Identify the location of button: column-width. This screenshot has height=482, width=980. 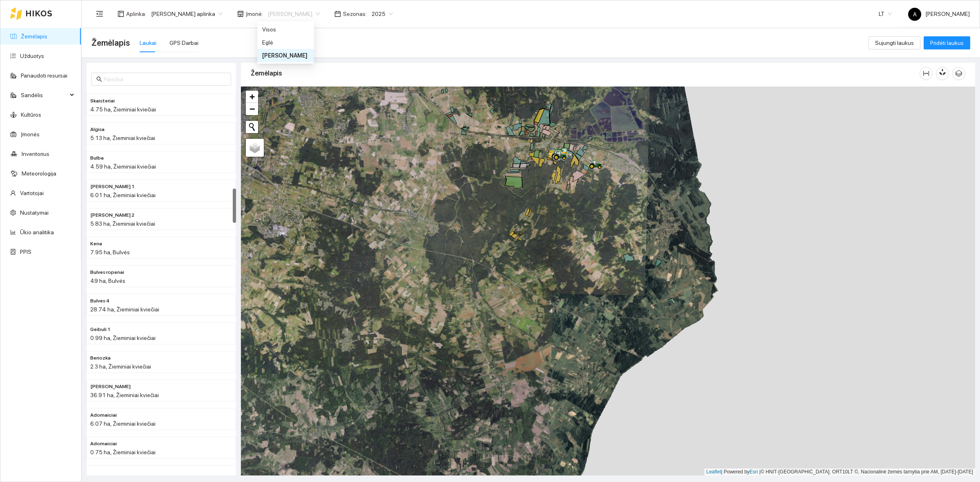
(926, 74).